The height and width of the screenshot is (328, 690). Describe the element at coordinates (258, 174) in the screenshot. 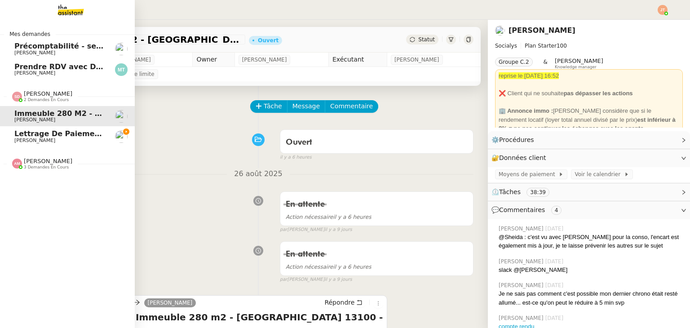

I see `span: 26 août 2025` at that location.